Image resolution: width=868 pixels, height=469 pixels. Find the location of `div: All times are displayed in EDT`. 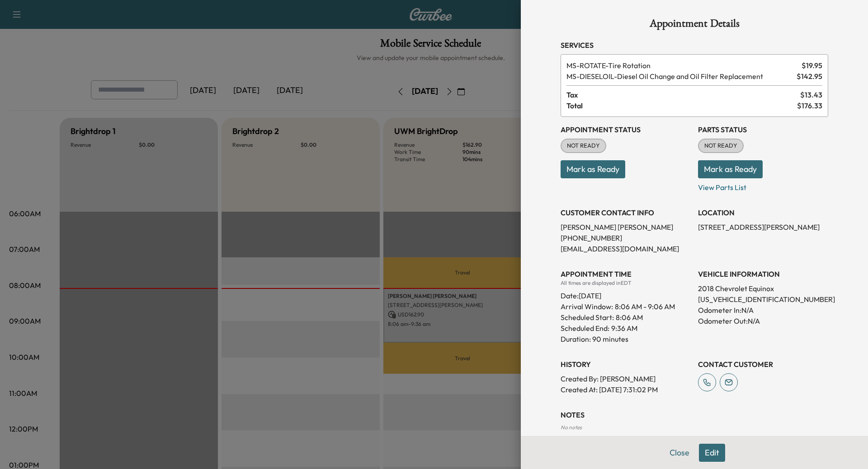

div: All times are displayed in EDT is located at coordinates (625, 283).